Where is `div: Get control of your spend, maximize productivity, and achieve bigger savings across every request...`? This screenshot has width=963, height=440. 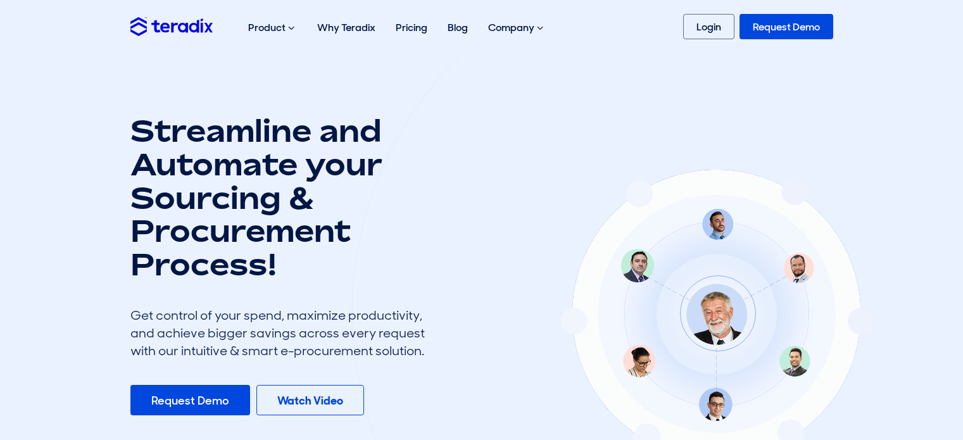 div: Get control of your spend, maximize productivity, and achieve bigger savings across every request... is located at coordinates (282, 333).